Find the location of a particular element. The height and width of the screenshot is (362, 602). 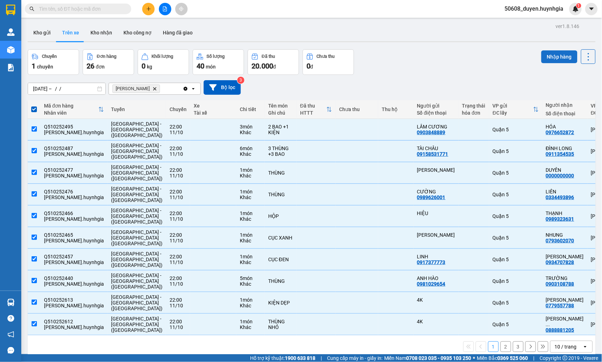

span: notification is located at coordinates (11, 334).